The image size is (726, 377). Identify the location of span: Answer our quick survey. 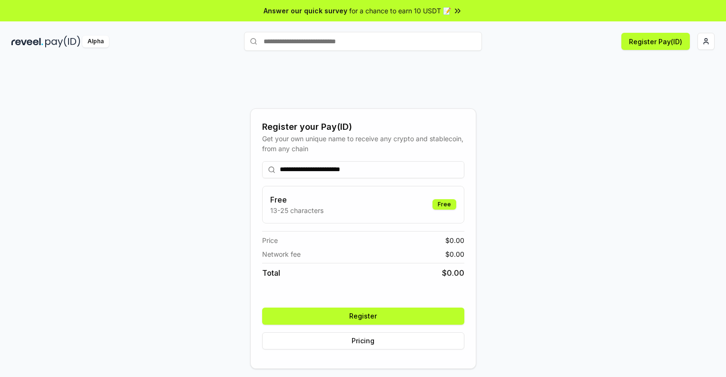
(306, 10).